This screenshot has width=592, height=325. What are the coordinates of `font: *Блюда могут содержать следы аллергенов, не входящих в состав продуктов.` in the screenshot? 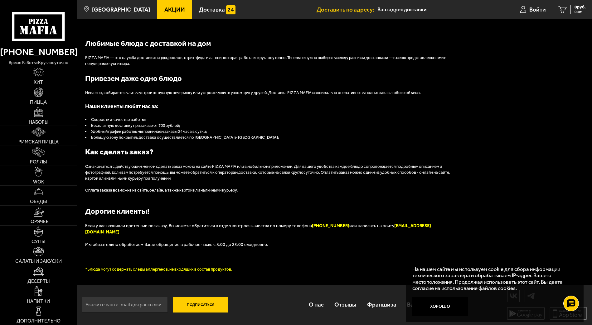 It's located at (159, 269).